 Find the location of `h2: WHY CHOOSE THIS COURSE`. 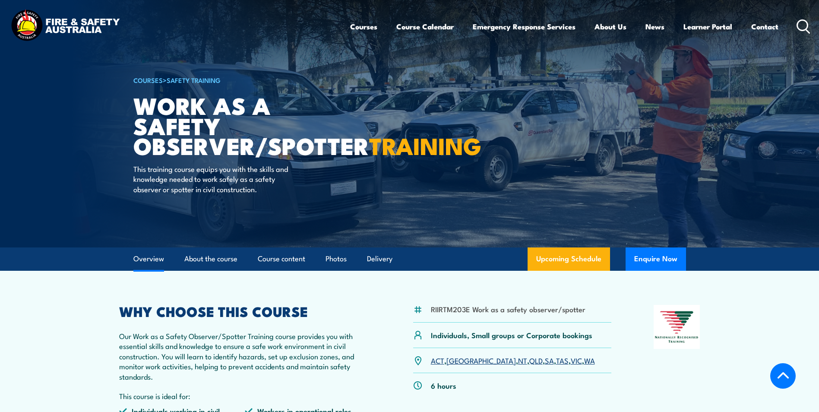

h2: WHY CHOOSE THIS COURSE is located at coordinates (245, 311).